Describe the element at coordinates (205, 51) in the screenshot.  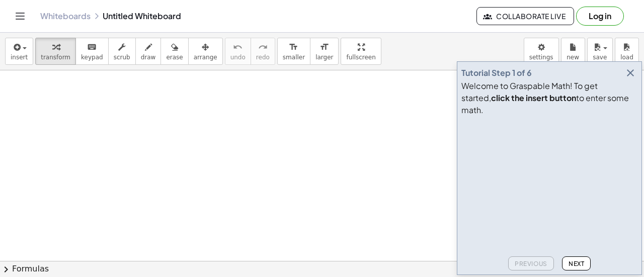
I see `button: arrange` at that location.